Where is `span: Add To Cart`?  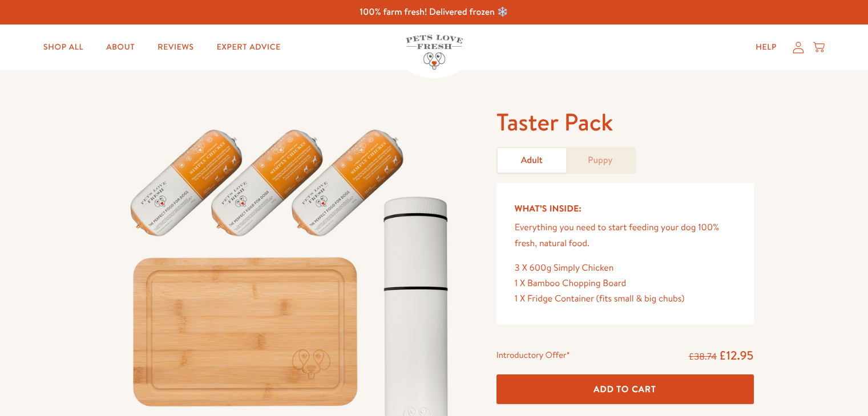 span: Add To Cart is located at coordinates (625, 389).